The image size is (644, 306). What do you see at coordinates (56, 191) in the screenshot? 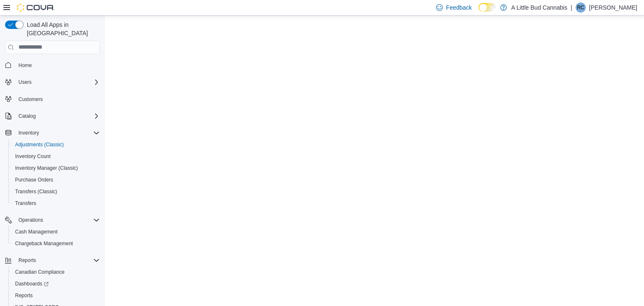
I see `button: Transfers (Classic)` at bounding box center [56, 191].